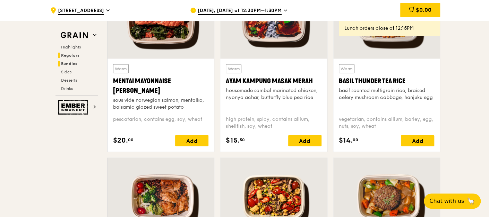 This screenshot has width=489, height=217. Describe the element at coordinates (161, 123) in the screenshot. I see `div: pescatarian, contains egg, soy, wheat` at that location.